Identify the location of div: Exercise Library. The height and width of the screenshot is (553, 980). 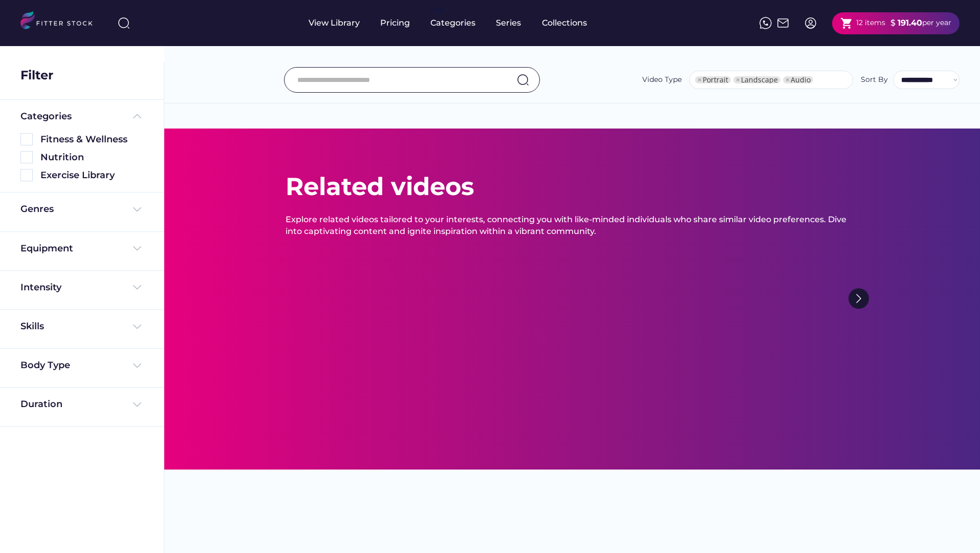
(92, 175).